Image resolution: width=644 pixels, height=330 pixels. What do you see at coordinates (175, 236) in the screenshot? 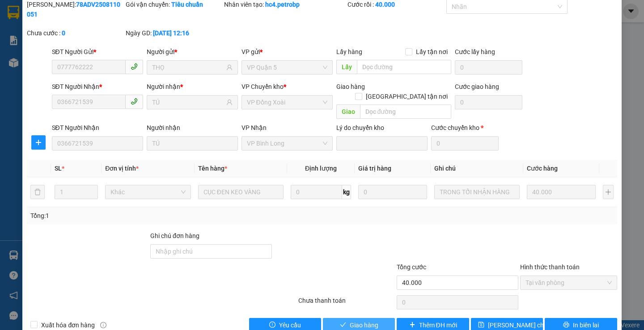
I see `label: Ghi chú đơn hàng` at bounding box center [175, 236].